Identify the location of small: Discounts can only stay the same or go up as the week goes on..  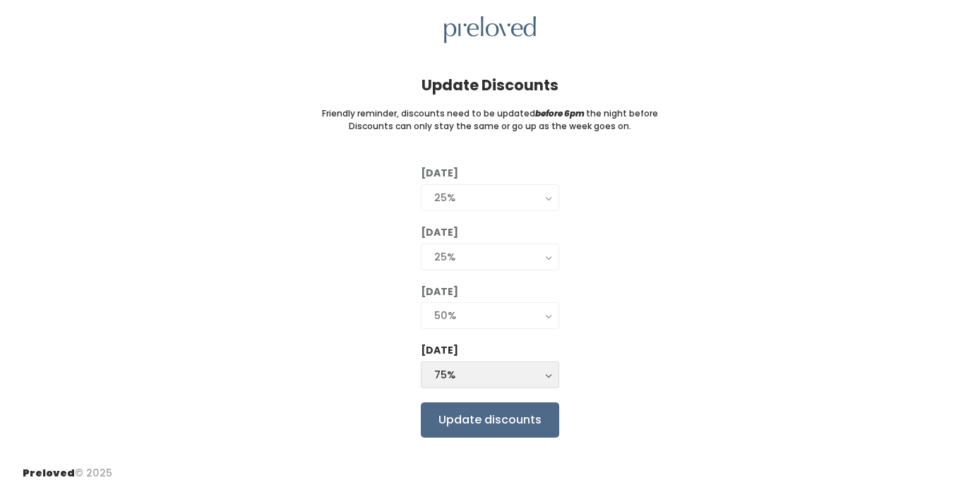
(490, 127).